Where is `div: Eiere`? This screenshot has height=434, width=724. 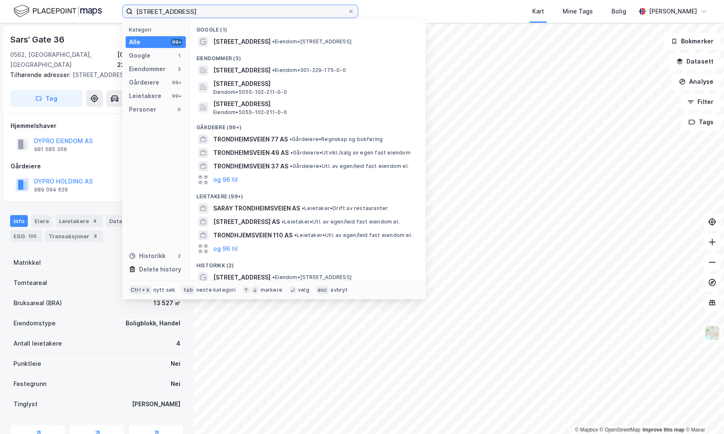
div: Eiere is located at coordinates (42, 221).